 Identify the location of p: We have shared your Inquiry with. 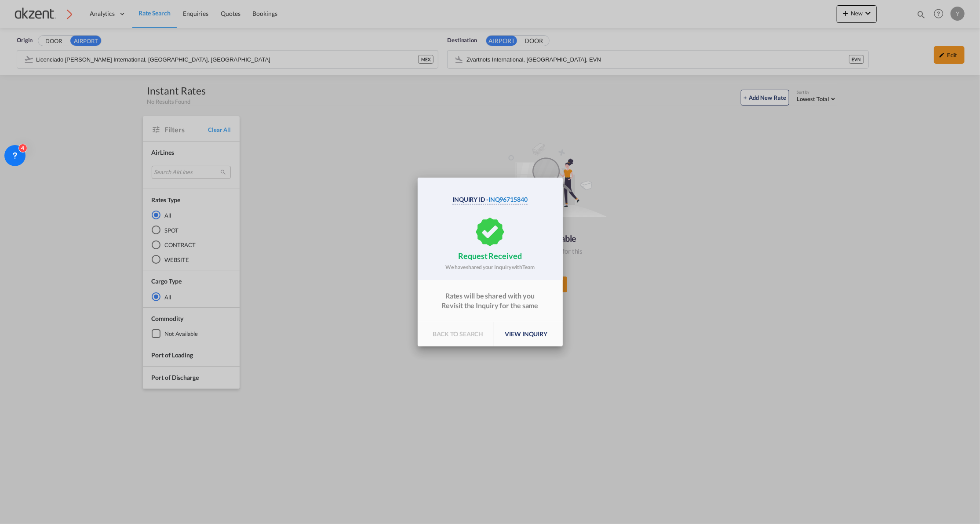
(490, 267).